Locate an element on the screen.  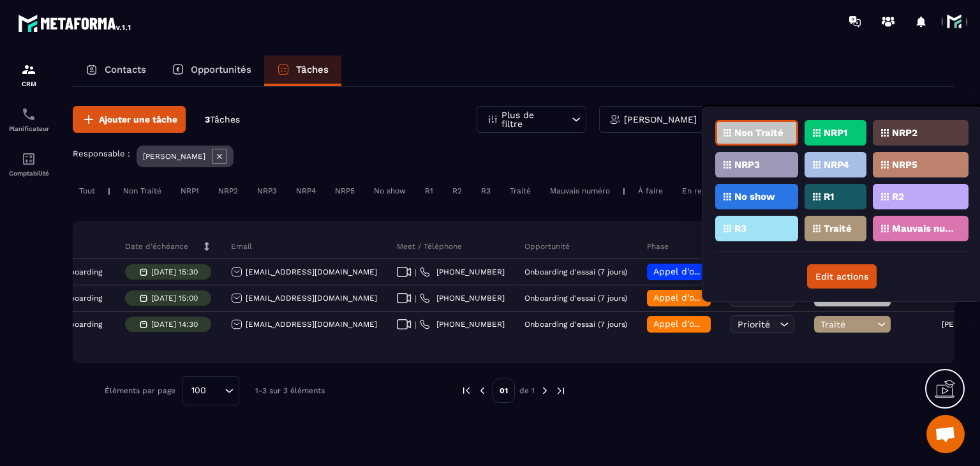
p: NRP5 is located at coordinates (905, 165).